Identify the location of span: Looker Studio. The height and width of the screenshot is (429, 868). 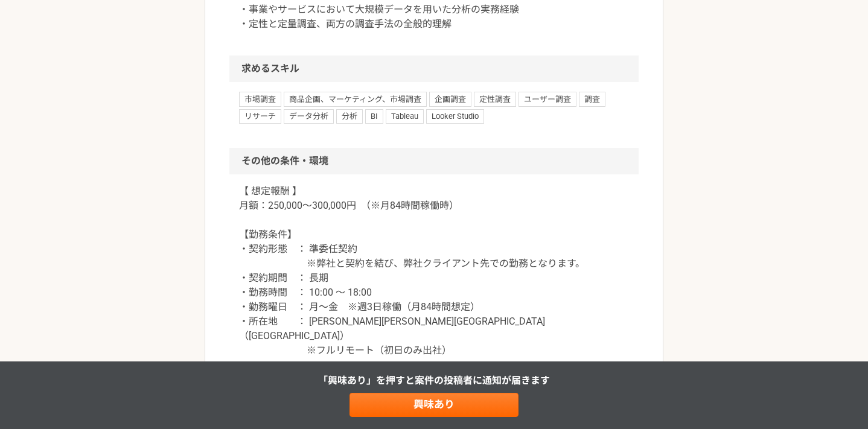
(455, 116).